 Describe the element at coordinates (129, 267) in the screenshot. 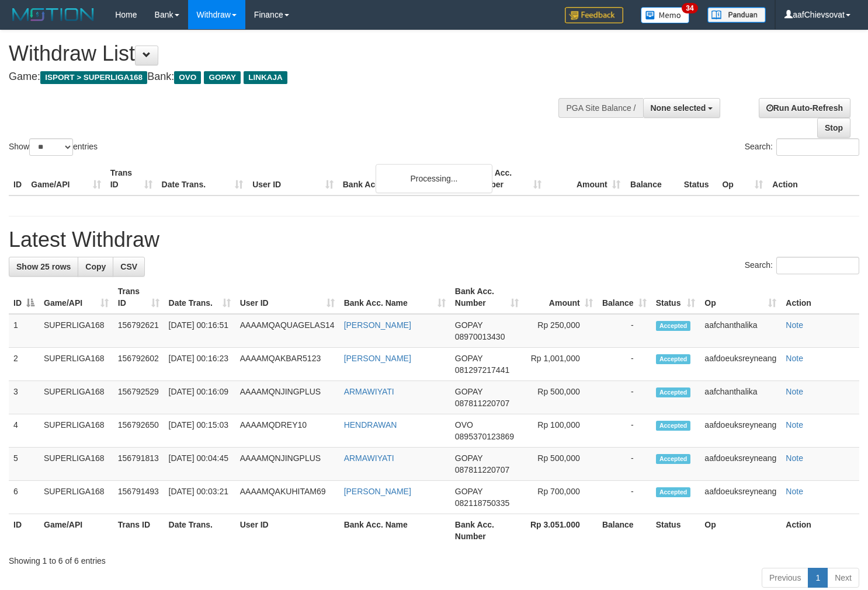

I see `a: CSV` at that location.